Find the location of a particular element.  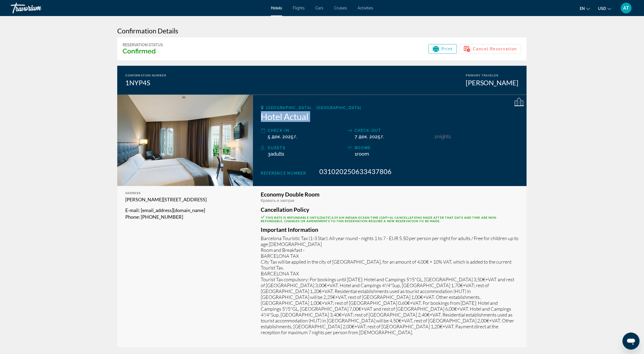

a: Cruises is located at coordinates (340, 8).